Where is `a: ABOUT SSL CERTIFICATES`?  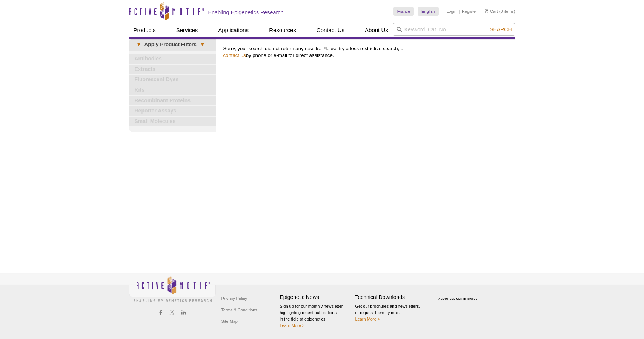 a: ABOUT SSL CERTIFICATES is located at coordinates (458, 298).